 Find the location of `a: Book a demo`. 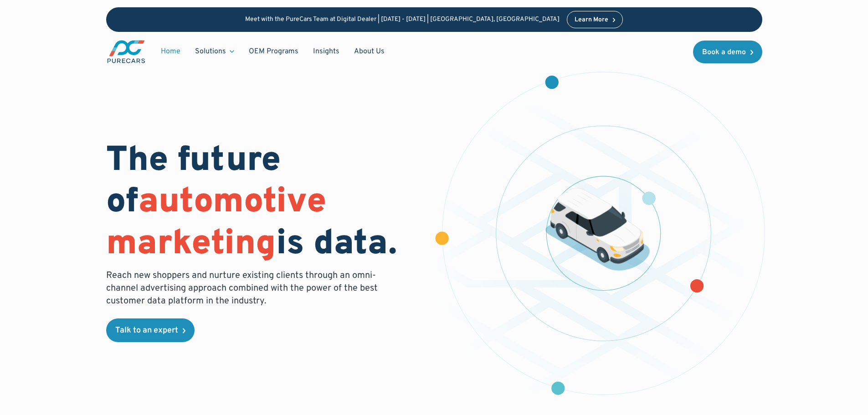

a: Book a demo is located at coordinates (728, 52).